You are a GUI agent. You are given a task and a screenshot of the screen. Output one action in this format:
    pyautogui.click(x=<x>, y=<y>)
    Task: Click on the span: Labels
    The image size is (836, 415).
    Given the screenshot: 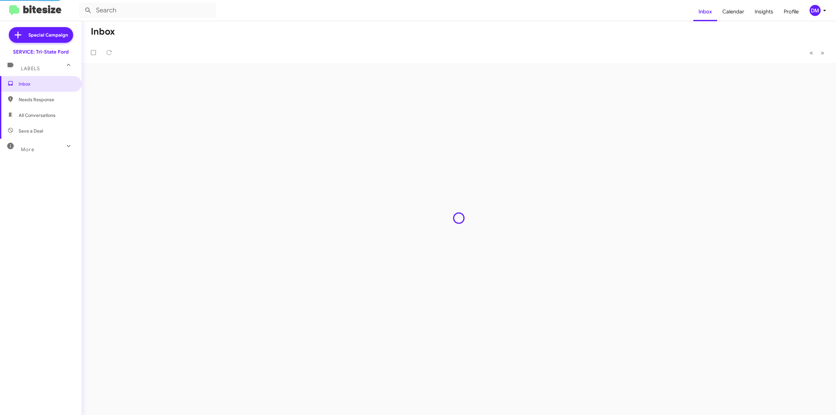 What is the action you would take?
    pyautogui.click(x=30, y=69)
    